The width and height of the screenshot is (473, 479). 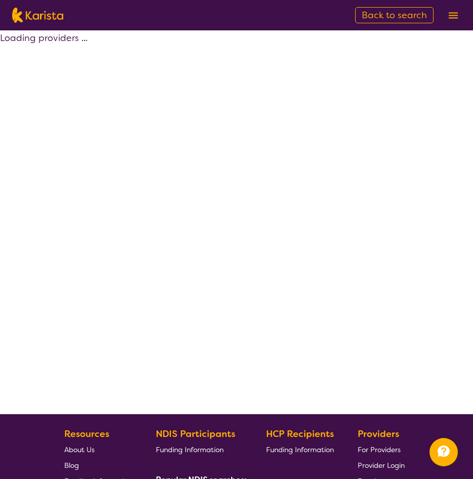 What do you see at coordinates (381, 449) in the screenshot?
I see `a: For Providers` at bounding box center [381, 449].